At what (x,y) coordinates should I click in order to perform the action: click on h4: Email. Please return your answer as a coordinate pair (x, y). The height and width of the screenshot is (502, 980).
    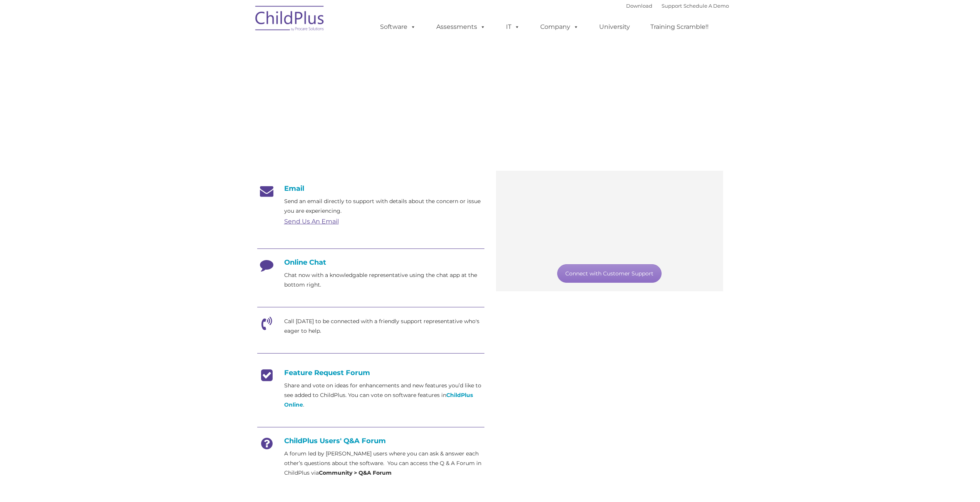
    Looking at the image, I should click on (371, 189).